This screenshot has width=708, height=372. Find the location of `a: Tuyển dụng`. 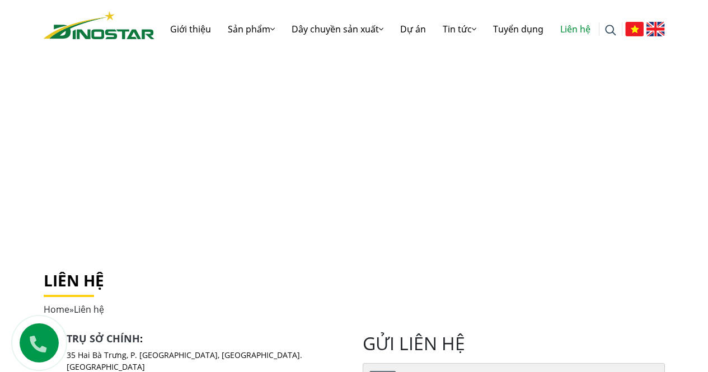

a: Tuyển dụng is located at coordinates (518, 29).